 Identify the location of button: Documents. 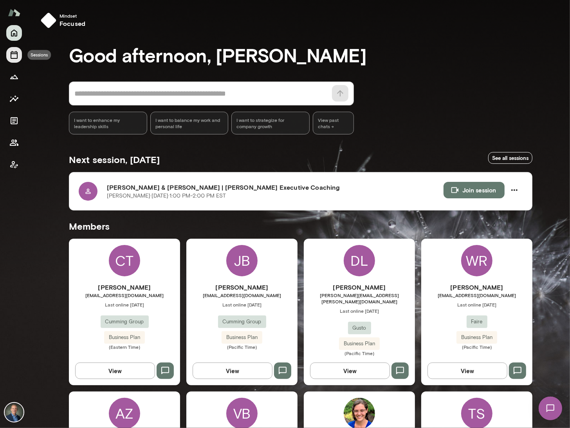
(14, 121).